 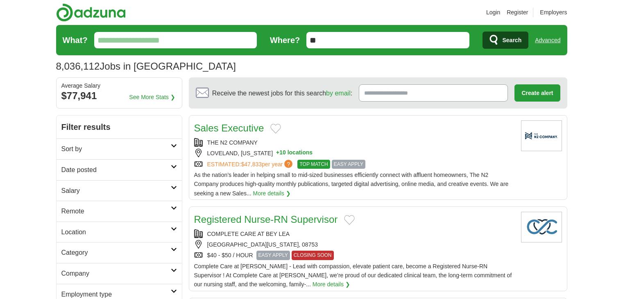 I want to click on span: CLOSING SOON, so click(x=312, y=255).